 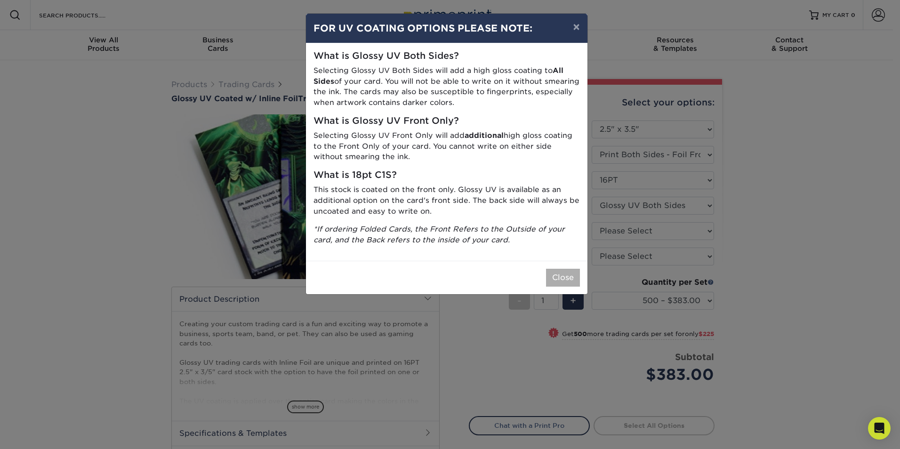 What do you see at coordinates (447, 28) in the screenshot?
I see `h4: FOR UV COATING OPTIONS PLEASE NOTE:` at bounding box center [447, 28].